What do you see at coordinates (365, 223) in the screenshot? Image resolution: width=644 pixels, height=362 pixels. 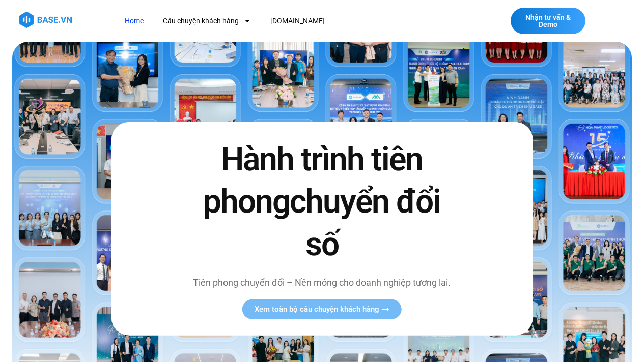 I see `span: chuyển đổi số` at bounding box center [365, 223].